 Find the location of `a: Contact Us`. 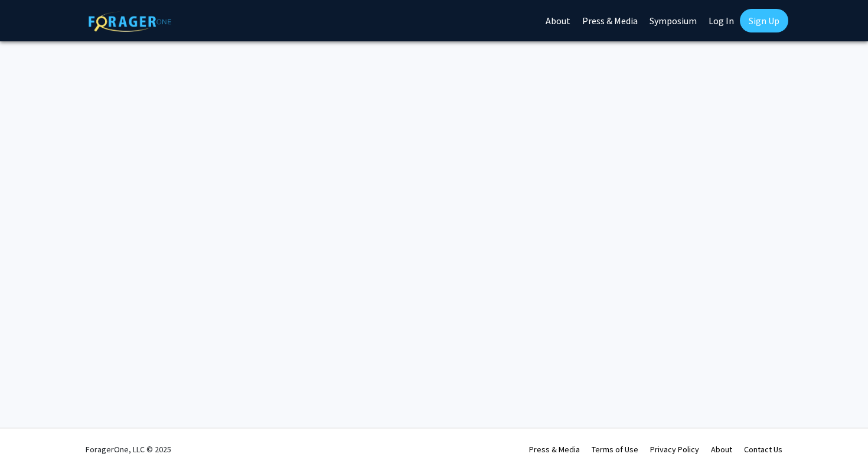

a: Contact Us is located at coordinates (763, 449).